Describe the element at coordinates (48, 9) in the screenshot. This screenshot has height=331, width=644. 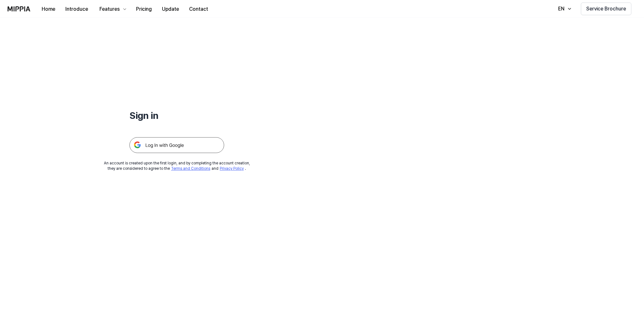
I see `a: Home` at that location.